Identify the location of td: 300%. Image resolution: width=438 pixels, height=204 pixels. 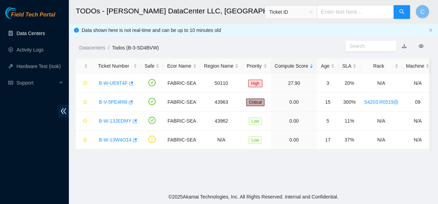
(349, 102).